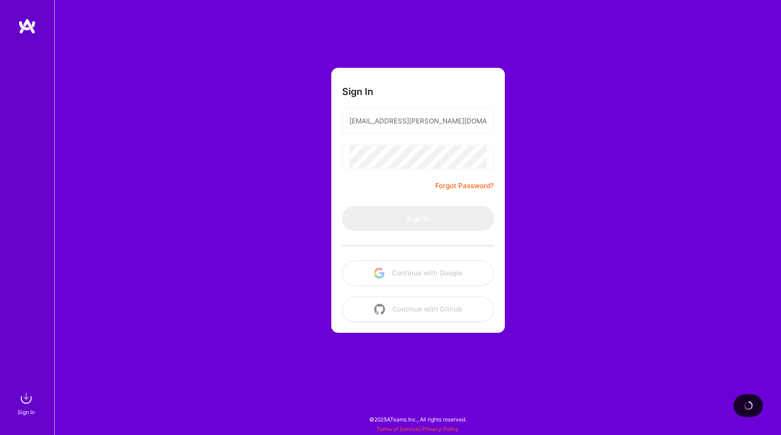 The image size is (781, 435). What do you see at coordinates (398, 429) in the screenshot?
I see `a: Terms of Service` at bounding box center [398, 429].